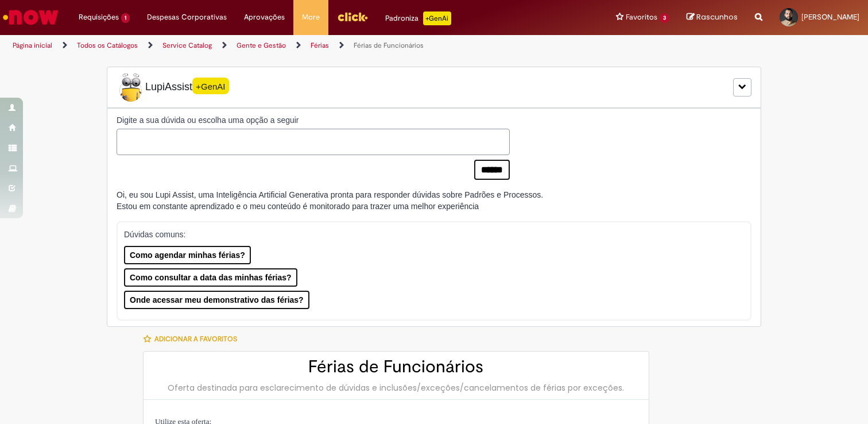 The height and width of the screenshot is (424, 868). Describe the element at coordinates (437, 18) in the screenshot. I see `p: +GenAi` at that location.